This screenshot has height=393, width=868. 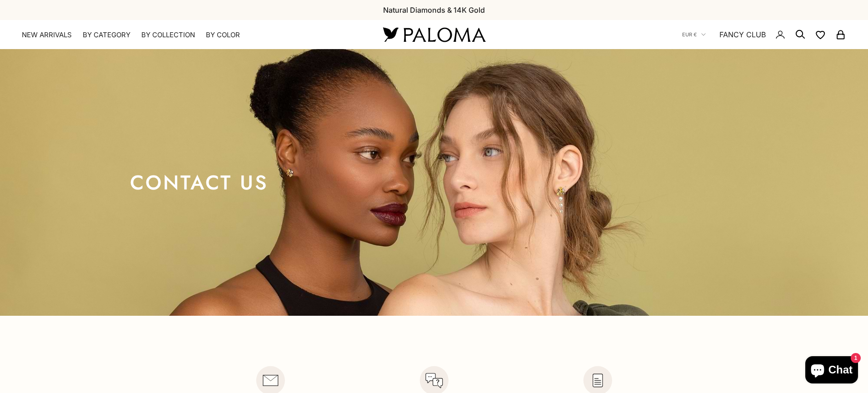 I want to click on span: EUR €, so click(x=689, y=34).